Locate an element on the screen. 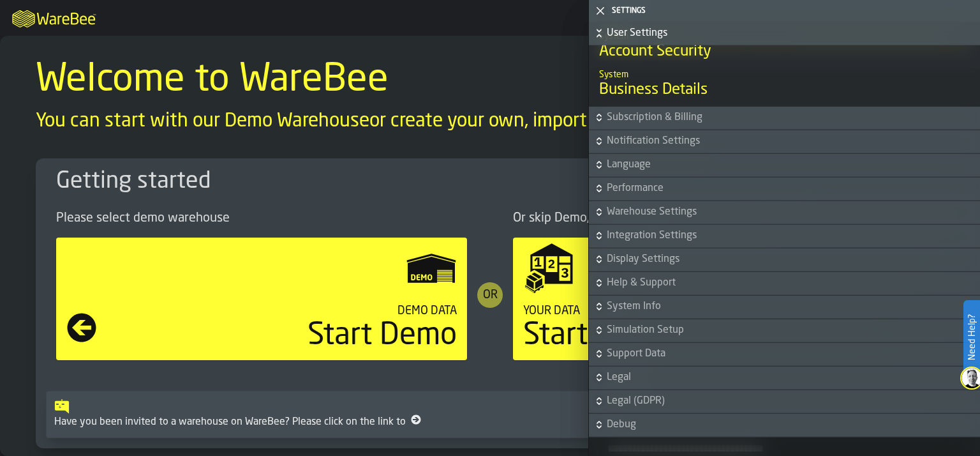  div: Start Demo is located at coordinates (277, 336).